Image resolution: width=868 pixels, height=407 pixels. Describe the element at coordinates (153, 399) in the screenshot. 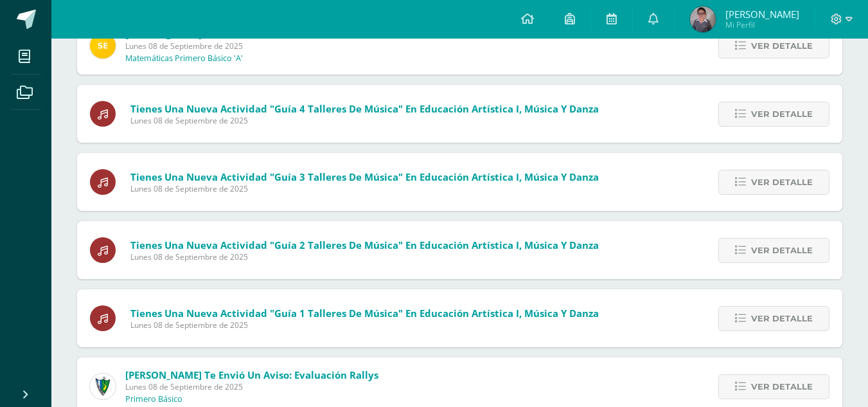

I see `p: Primero Básico` at that location.